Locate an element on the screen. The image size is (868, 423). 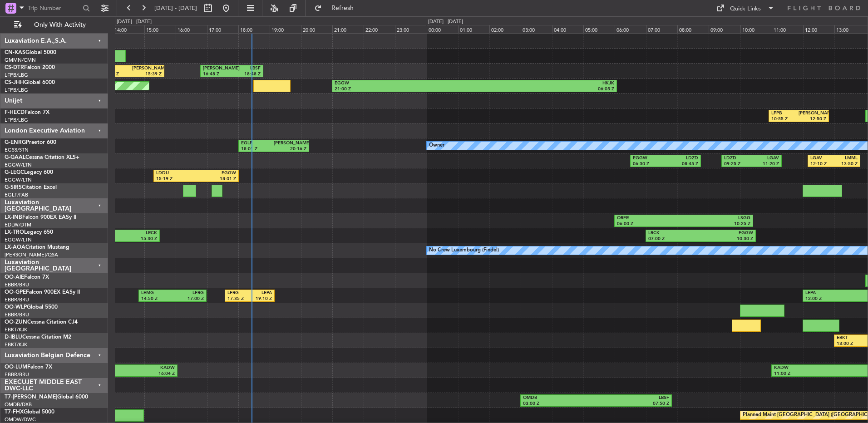
div: 10:25 Z is located at coordinates (717, 224).